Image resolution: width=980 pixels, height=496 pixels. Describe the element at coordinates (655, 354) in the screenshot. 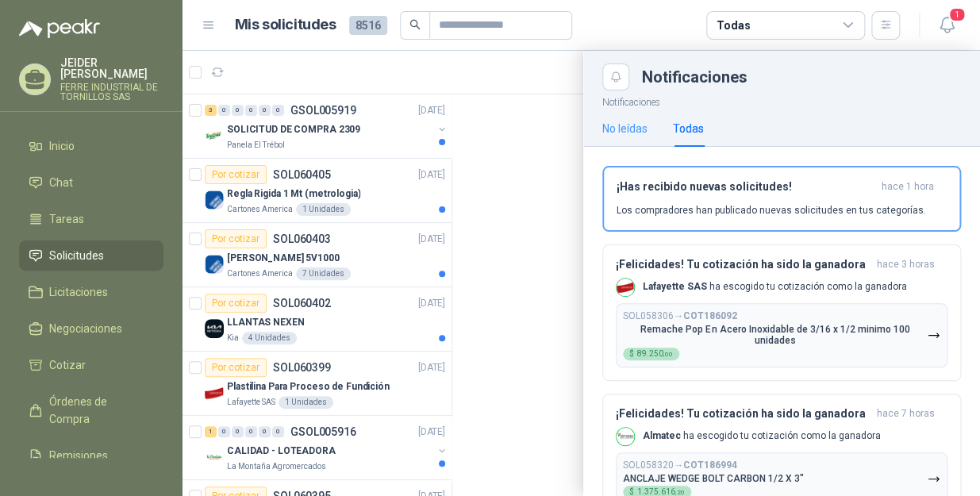

I see `span: 89.250` at that location.